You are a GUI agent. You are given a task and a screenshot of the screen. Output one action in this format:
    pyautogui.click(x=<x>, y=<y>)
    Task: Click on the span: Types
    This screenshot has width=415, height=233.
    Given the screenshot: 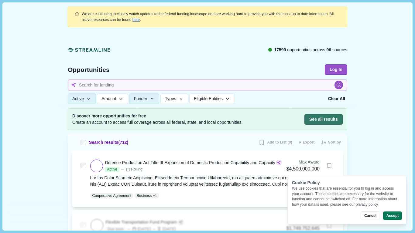 What is the action you would take?
    pyautogui.click(x=170, y=99)
    